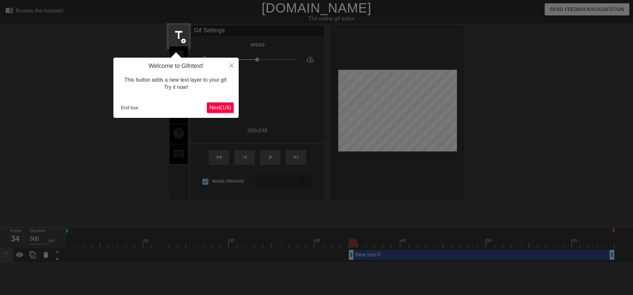 Image resolution: width=633 pixels, height=295 pixels. I want to click on h4: Welcome to Gifntext!, so click(176, 66).